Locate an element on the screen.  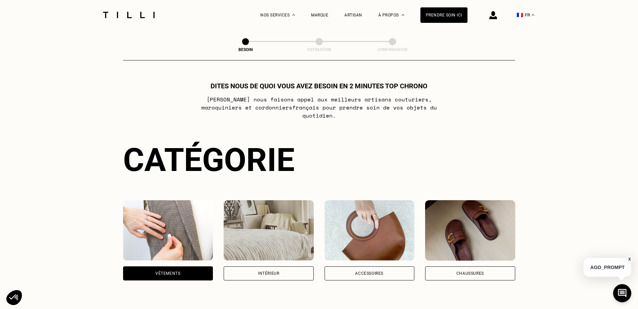
div: Catégorie is located at coordinates (319, 160).